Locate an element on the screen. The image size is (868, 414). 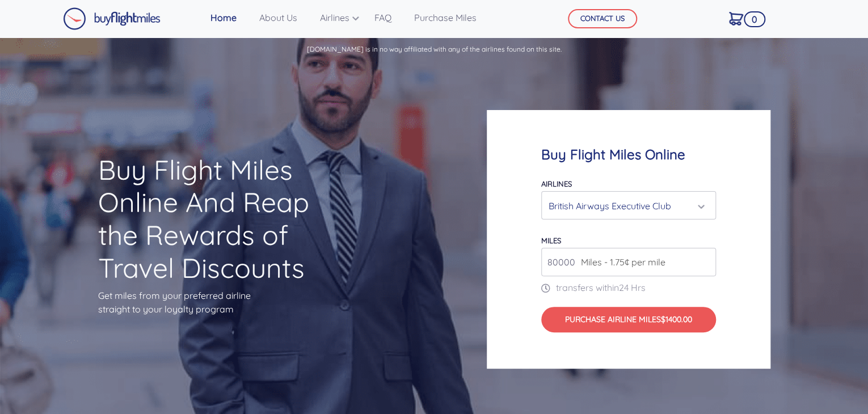
a: Home is located at coordinates (224, 18).